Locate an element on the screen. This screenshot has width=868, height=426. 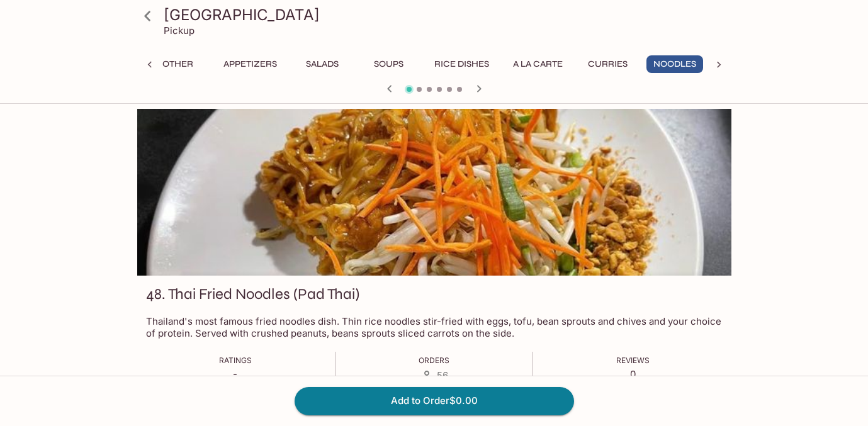
button: Appetizers is located at coordinates (250, 64).